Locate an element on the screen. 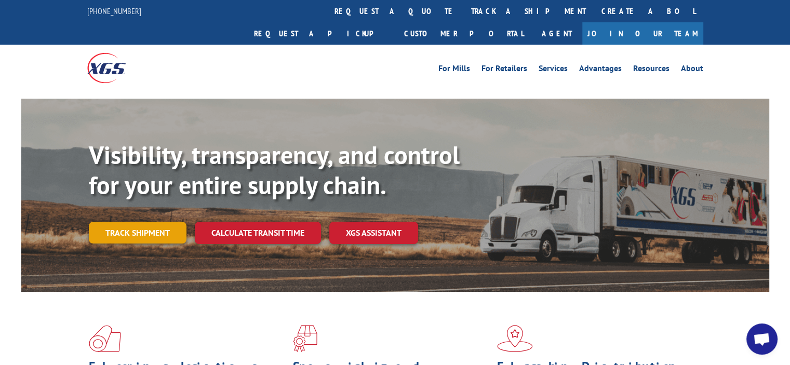  img: xgs-icon-total-supply-chain-intelligence-red is located at coordinates (105, 339).